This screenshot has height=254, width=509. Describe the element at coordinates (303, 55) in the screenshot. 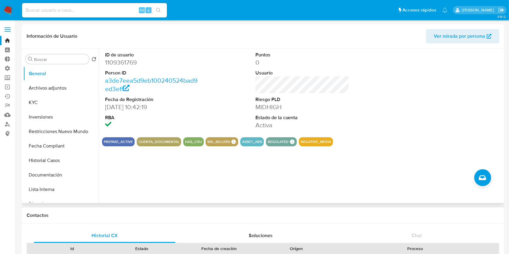

I see `dt: Puntos` at that location.